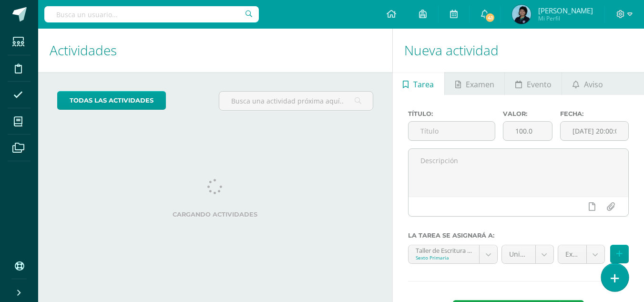 The image size is (644, 302). I want to click on span: Examen, so click(480, 85).